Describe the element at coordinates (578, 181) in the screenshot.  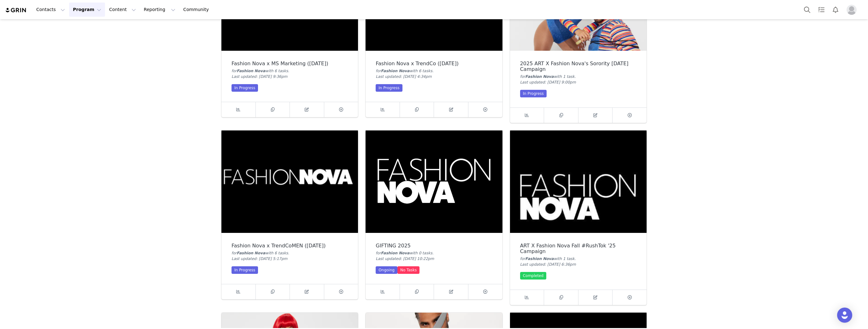
I see `img: ART X Fashion Nova Fall #RushTok '25 Campaign` at that location.